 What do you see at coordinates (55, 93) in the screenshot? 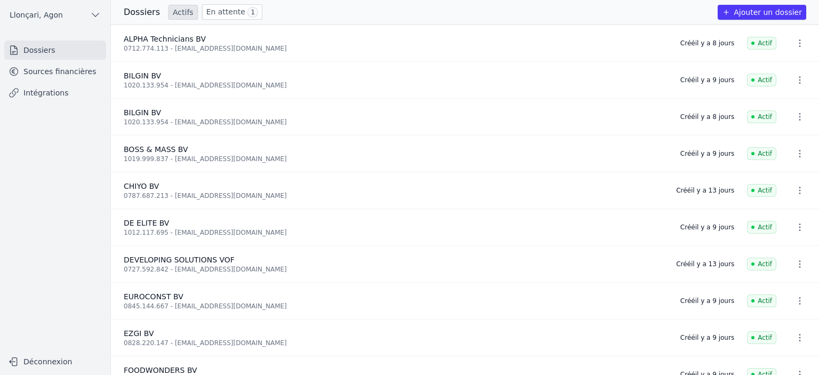
I see `a: Intégrations` at bounding box center [55, 93].